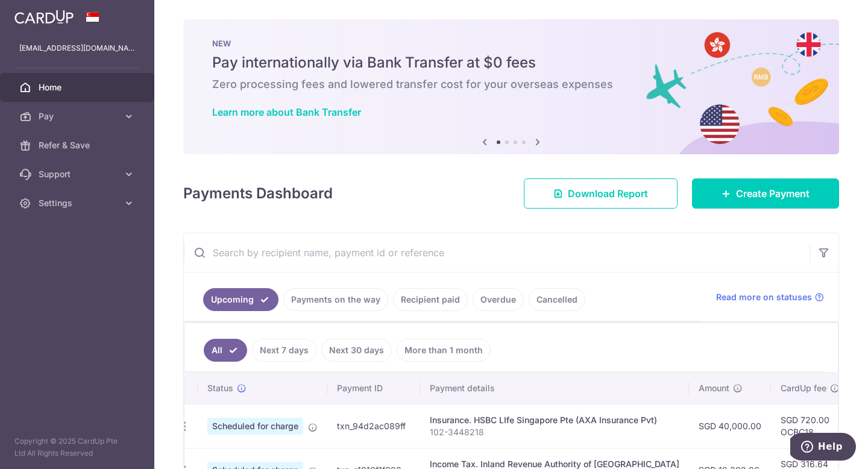  Describe the element at coordinates (763, 298) in the screenshot. I see `span: Read more on statuses` at that location.